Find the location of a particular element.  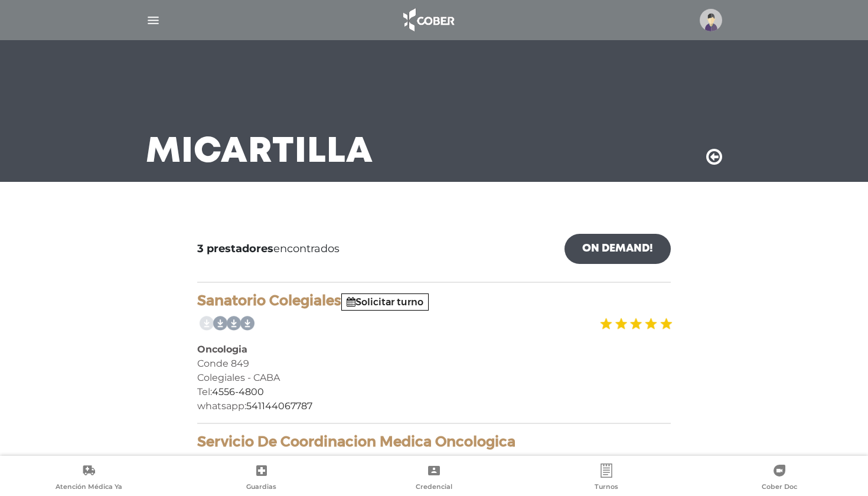

span: encontrados is located at coordinates (268, 249).